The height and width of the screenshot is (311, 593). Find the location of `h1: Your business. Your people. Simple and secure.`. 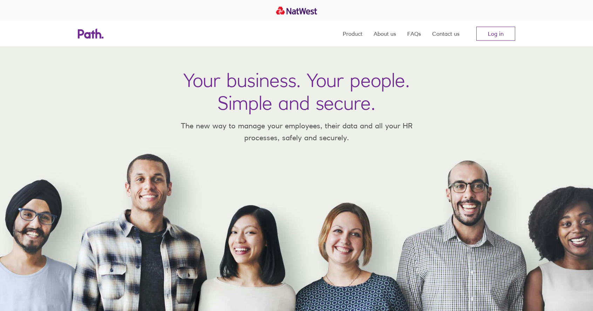

h1: Your business. Your people. Simple and secure. is located at coordinates (297, 91).